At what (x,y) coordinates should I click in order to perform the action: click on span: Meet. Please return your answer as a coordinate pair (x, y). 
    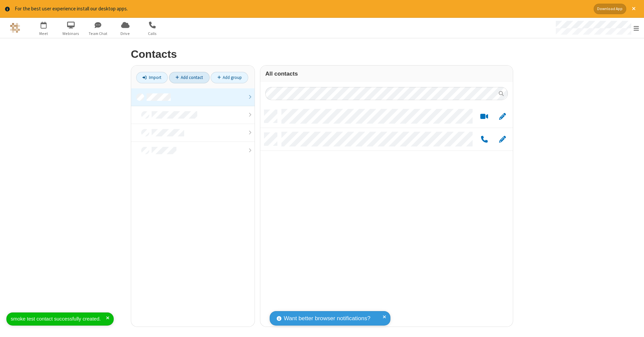
    Looking at the image, I should click on (44, 34).